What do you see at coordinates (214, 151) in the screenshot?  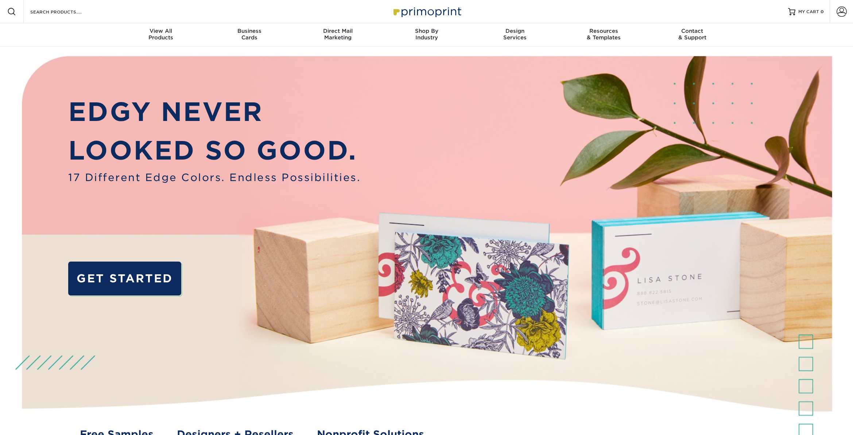 I see `p: LOOKED SO GOOD.` at bounding box center [214, 151].